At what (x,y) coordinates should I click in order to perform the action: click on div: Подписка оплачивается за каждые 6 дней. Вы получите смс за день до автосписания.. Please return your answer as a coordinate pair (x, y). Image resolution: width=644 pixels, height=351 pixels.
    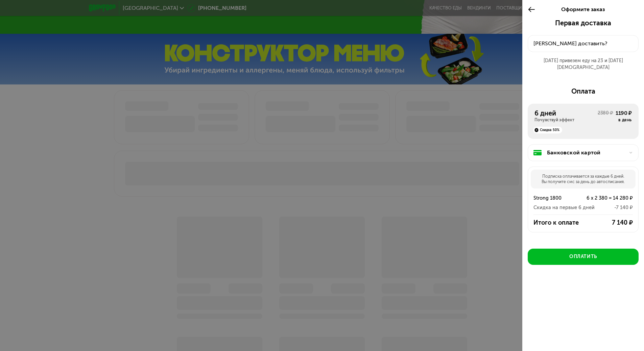
    Looking at the image, I should click on (583, 179).